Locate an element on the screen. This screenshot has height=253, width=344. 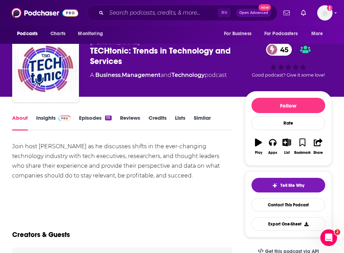
a: Similar is located at coordinates (202, 123).